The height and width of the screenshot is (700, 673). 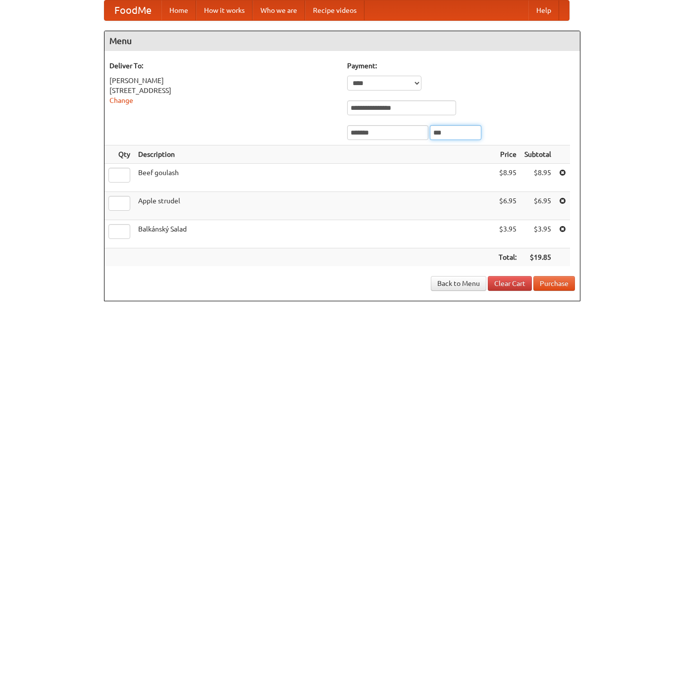 I want to click on th: Total:, so click(x=507, y=257).